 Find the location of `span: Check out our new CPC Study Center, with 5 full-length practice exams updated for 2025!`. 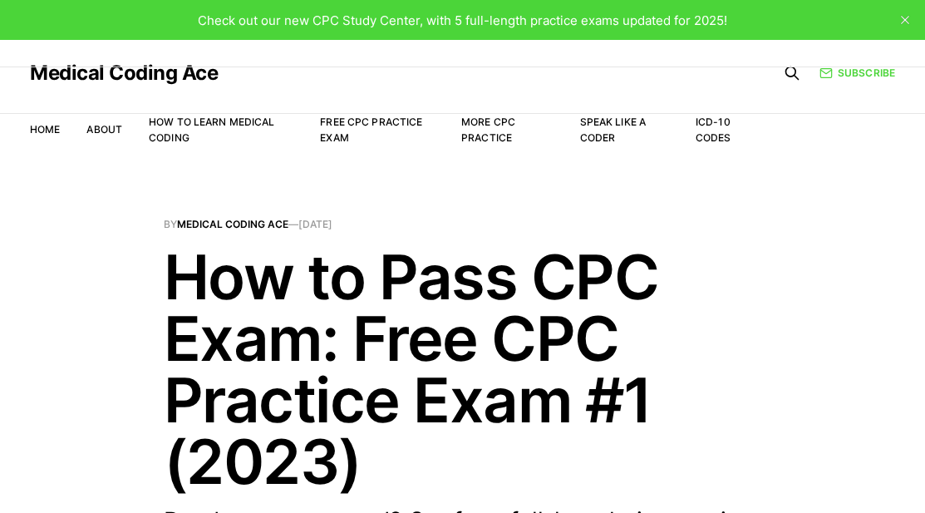

span: Check out our new CPC Study Center, with 5 full-length practice exams updated for 2025! is located at coordinates (462, 20).